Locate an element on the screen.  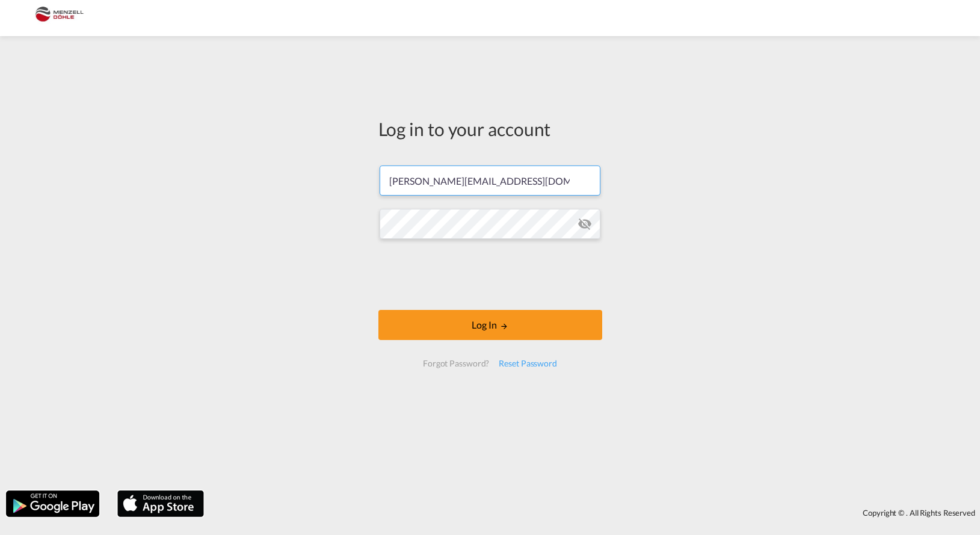
button: LOGIN is located at coordinates (491, 325).